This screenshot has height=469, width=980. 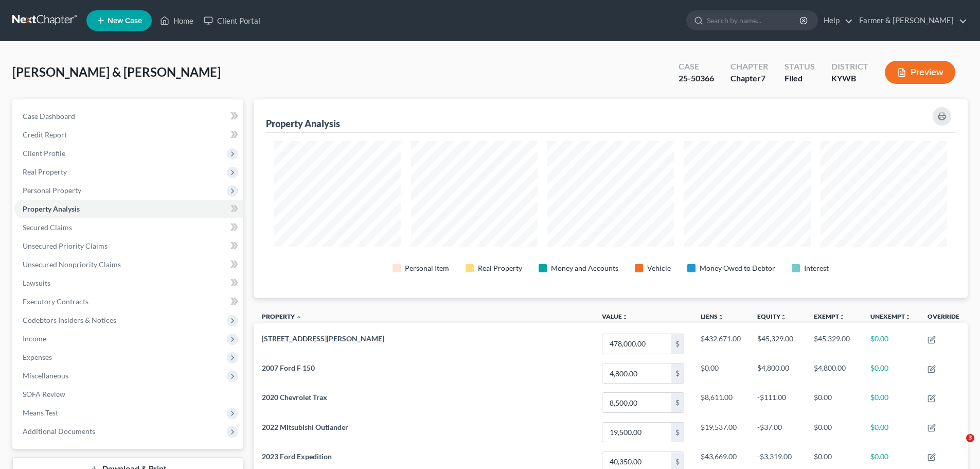 I want to click on td: $19,537.00, so click(x=721, y=432).